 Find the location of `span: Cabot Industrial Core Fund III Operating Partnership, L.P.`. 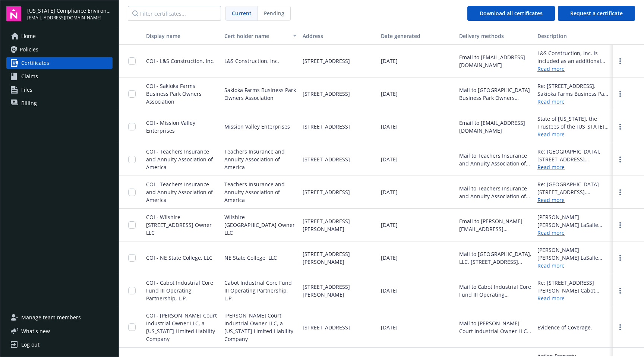

span: Cabot Industrial Core Fund III Operating Partnership, L.P. is located at coordinates (261, 291).